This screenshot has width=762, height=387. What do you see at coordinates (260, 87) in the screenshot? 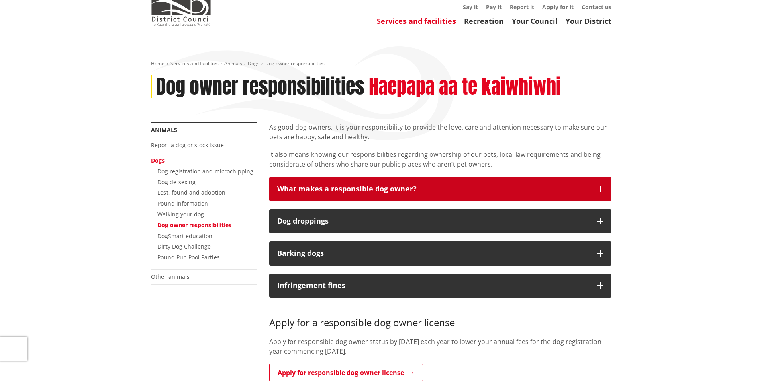
I see `h1: Dog owner responsibilities` at bounding box center [260, 87].